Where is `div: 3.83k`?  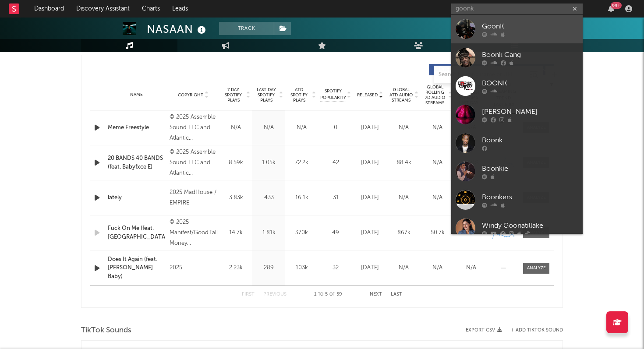
div: 3.83k is located at coordinates (236, 198).